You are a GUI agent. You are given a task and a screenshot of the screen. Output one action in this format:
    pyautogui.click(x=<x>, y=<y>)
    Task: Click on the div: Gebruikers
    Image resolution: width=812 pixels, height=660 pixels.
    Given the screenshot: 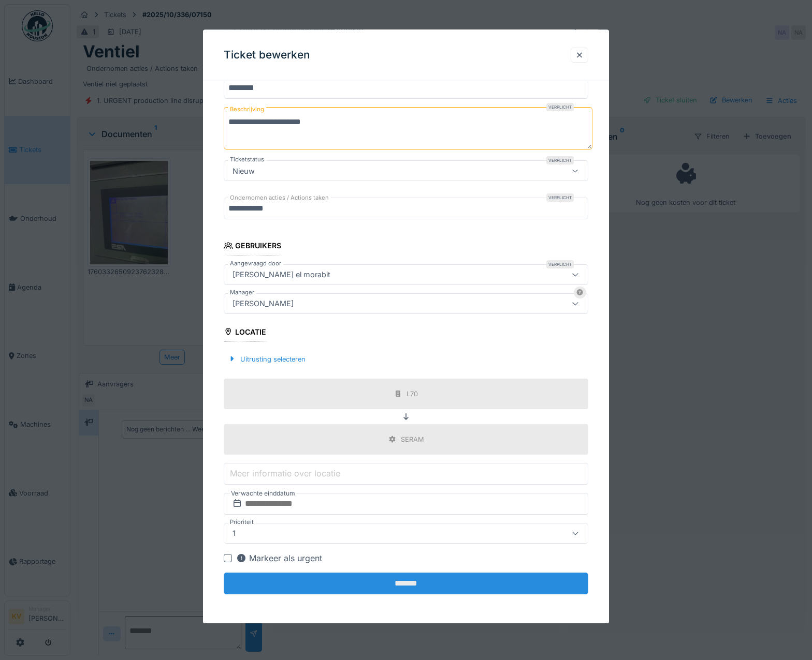 What is the action you would take?
    pyautogui.click(x=252, y=247)
    